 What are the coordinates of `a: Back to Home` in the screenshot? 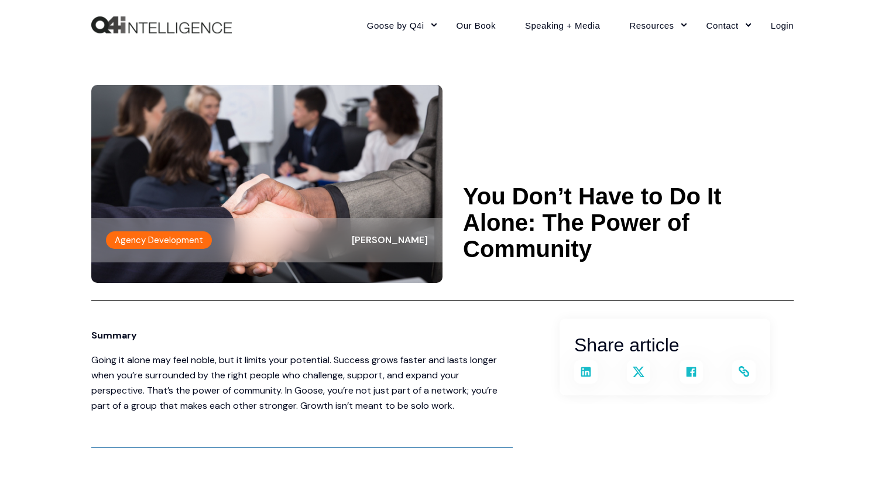 It's located at (162, 25).